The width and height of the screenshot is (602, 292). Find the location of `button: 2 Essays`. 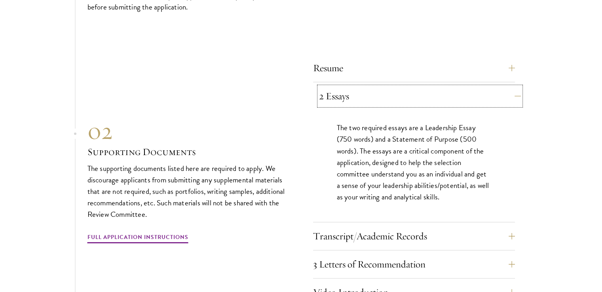

button: 2 Essays is located at coordinates (420, 96).